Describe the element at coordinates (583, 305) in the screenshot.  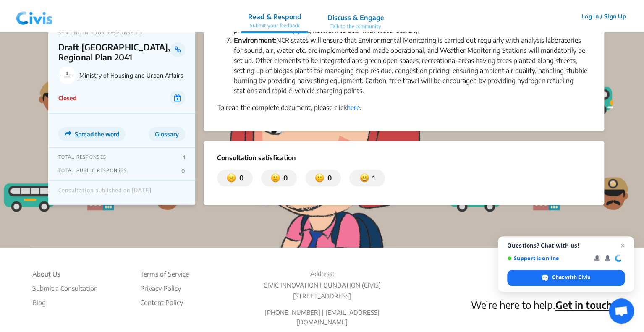
I see `a: Get in touch` at that location.